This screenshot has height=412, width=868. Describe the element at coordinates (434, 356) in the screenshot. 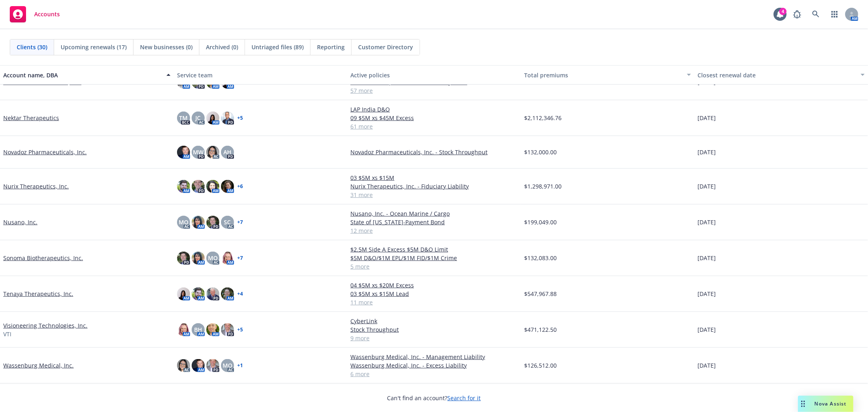

I see `a: Wassenburg Medical, Inc. - Management Liability` at that location.